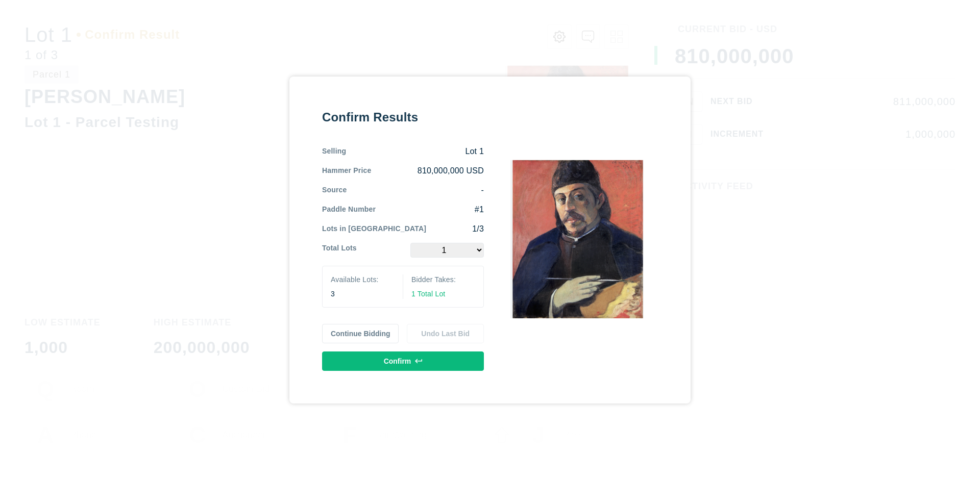 The image size is (980, 480). What do you see at coordinates (455, 229) in the screenshot?
I see `div: 1/3` at bounding box center [455, 229].